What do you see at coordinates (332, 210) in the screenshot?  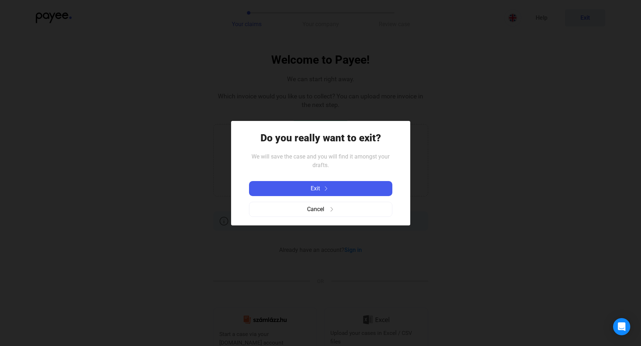 I see `img: arrow-right-grey` at bounding box center [332, 210].